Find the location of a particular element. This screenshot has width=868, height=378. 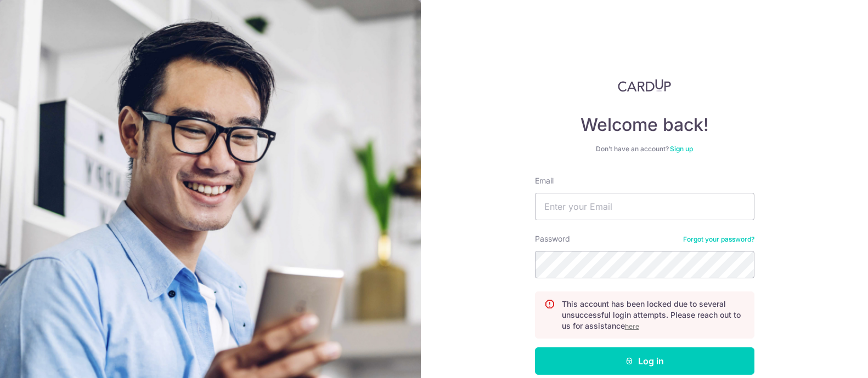

p: This account has been locked due to several unsuccessful login attempts. Please reach out to us f... is located at coordinates (654, 315).